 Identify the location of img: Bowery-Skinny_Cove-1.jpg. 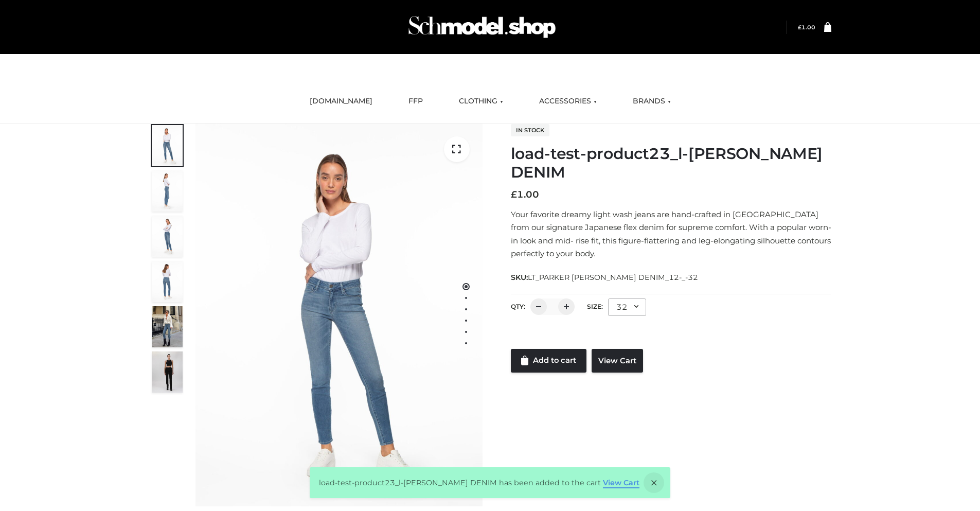
(168, 327).